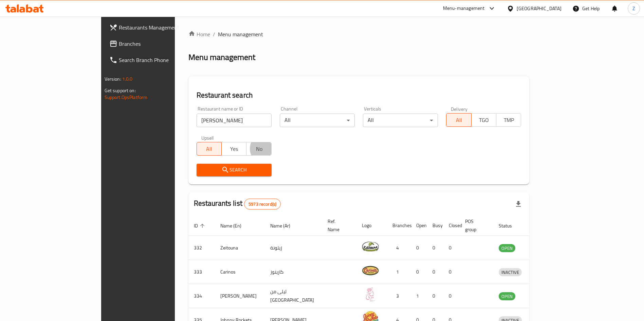  What do you see at coordinates (451, 226) in the screenshot?
I see `th: Closed` at bounding box center [451, 226].